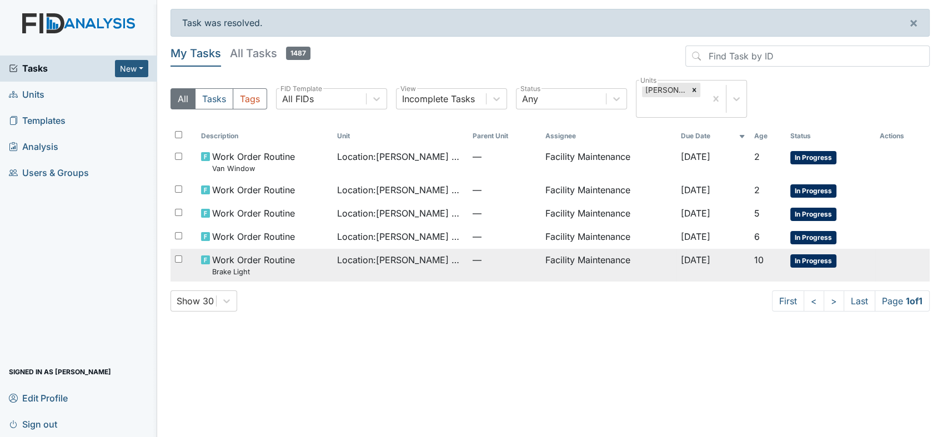 The width and height of the screenshot is (943, 437). What do you see at coordinates (902, 301) in the screenshot?
I see `span: Page` at bounding box center [902, 301].